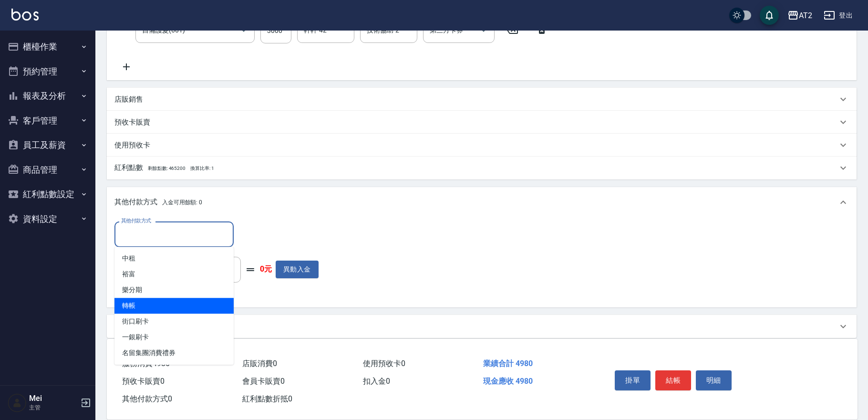 Image resolution: width=868 pixels, height=420 pixels. Describe the element at coordinates (482, 203) in the screenshot. I see `div: 其他付款方式入金可用餘額: 0` at that location.